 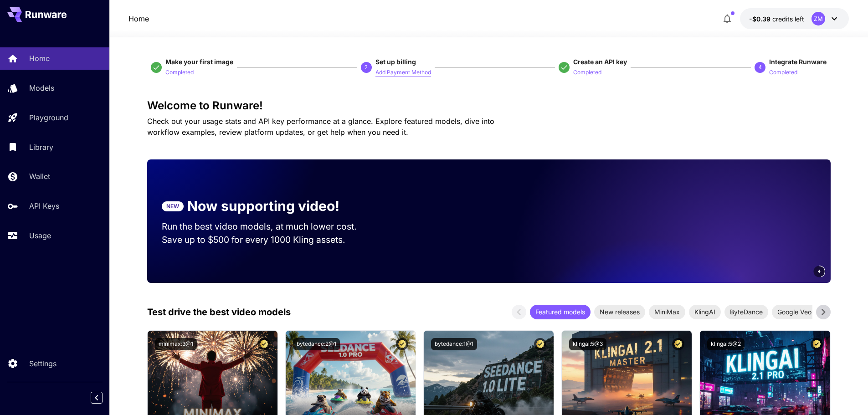 I want to click on button: bytedance:2@1, so click(x=316, y=344).